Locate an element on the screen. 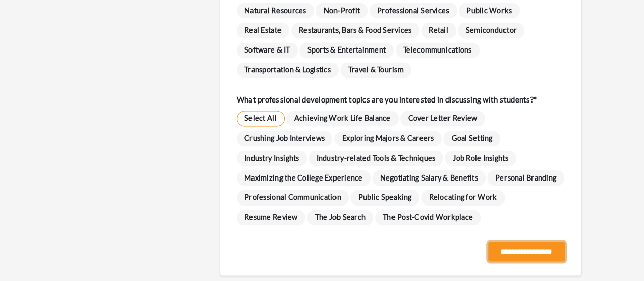 The image size is (644, 281). span: Semiconductor is located at coordinates (490, 30).